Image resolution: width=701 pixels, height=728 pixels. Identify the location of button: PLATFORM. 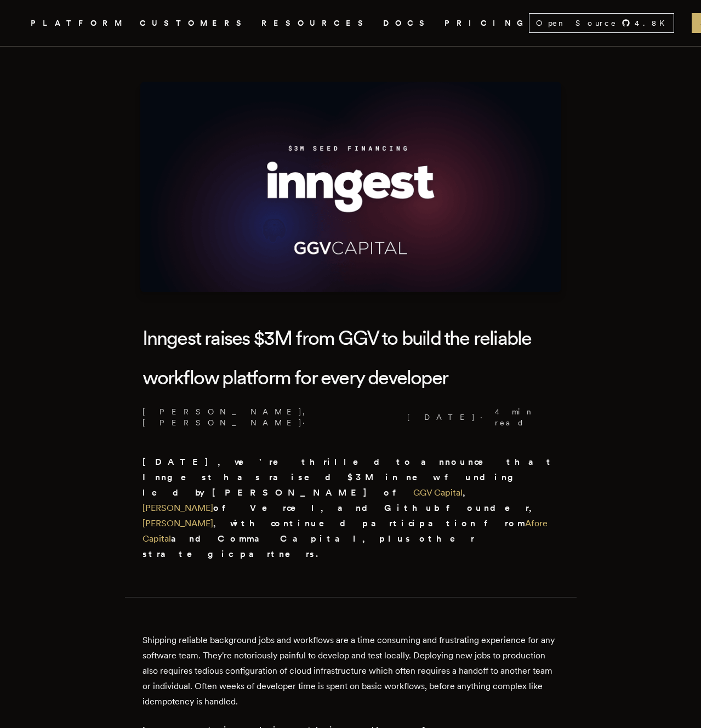
(79, 23).